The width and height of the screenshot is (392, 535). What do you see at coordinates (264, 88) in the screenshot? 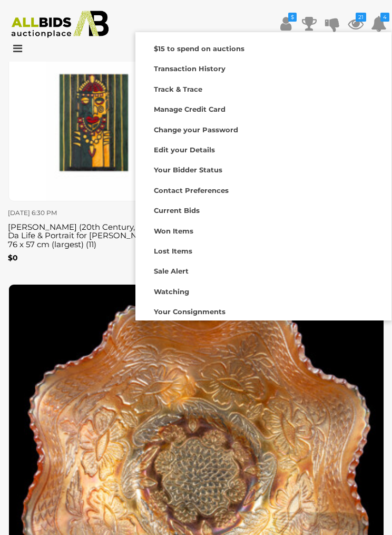
I see `a: Track & Trace` at bounding box center [264, 88].